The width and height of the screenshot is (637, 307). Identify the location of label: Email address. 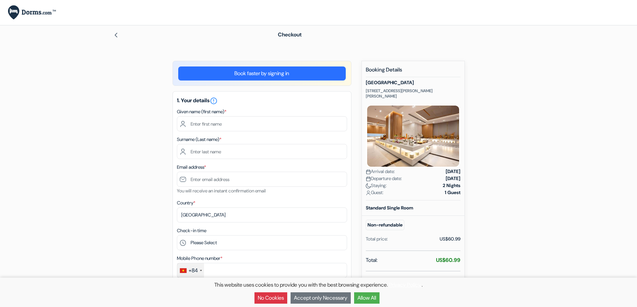
(191, 167).